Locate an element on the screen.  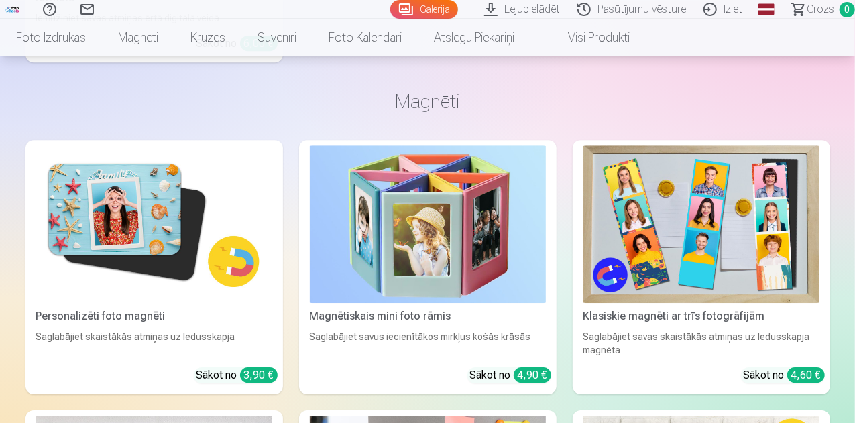
a: Personalizēti foto magnētiPersonalizēti foto magnētiSaglabājiet skaistākās atmiņas uz ledusskapja... is located at coordinates (154, 267).